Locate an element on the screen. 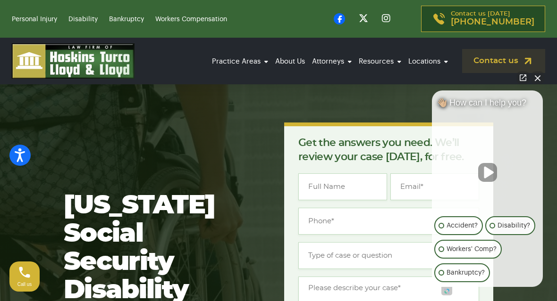  a: Locations is located at coordinates (428, 61).